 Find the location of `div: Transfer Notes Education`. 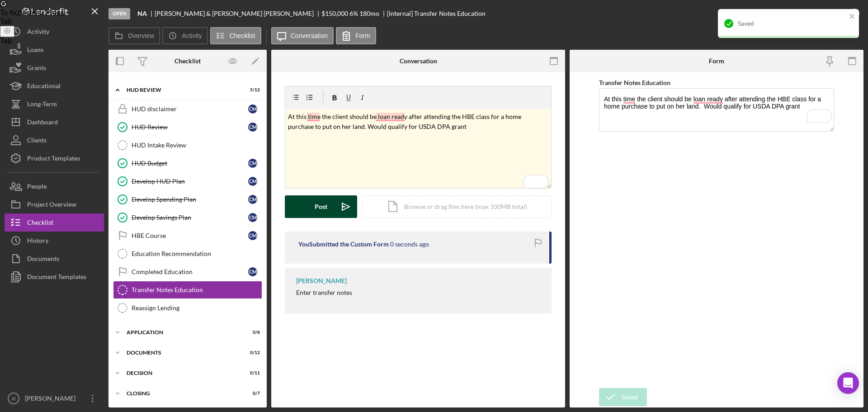

div: Transfer Notes Education is located at coordinates (197, 290).